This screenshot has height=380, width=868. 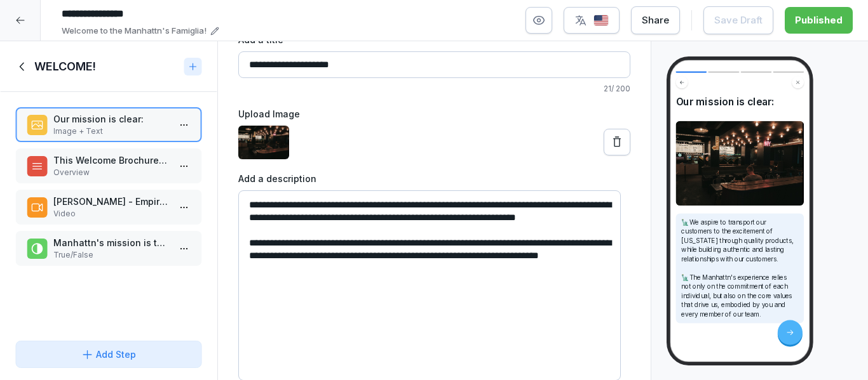 What do you see at coordinates (111, 132) in the screenshot?
I see `p: Image + Text` at bounding box center [111, 132].